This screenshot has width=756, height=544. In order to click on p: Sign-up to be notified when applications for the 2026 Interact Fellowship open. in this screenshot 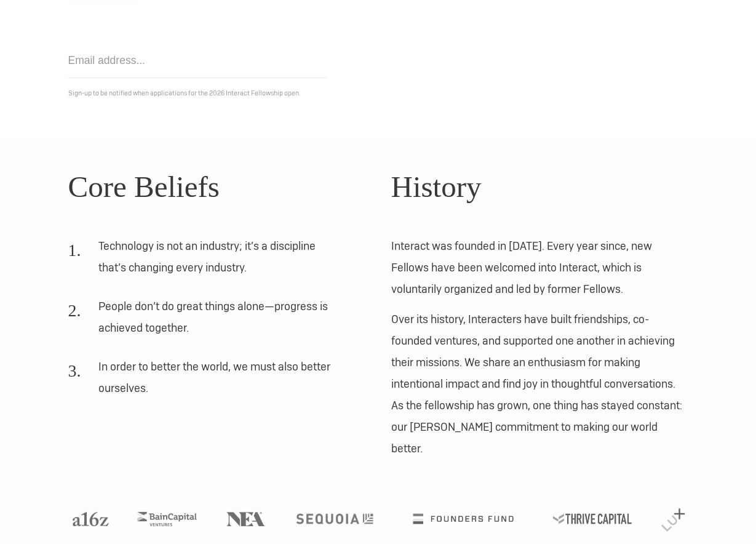, I will do `click(379, 93)`.